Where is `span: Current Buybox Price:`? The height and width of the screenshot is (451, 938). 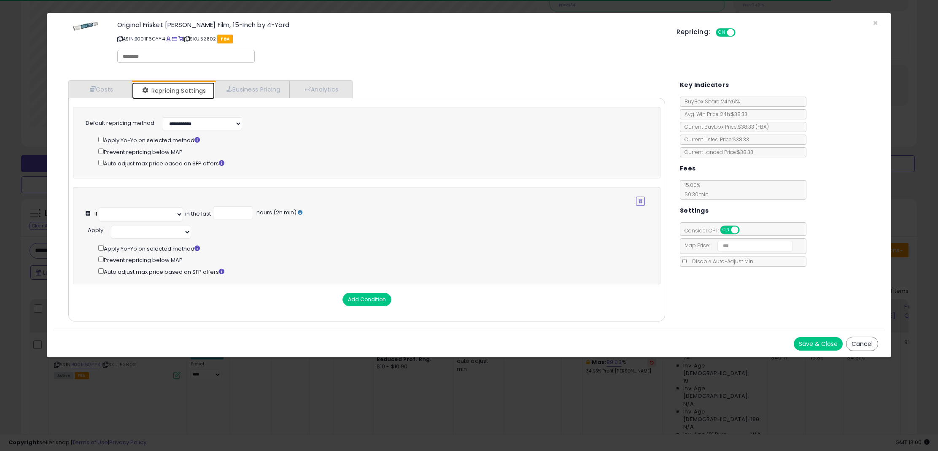 span: Current Buybox Price: is located at coordinates (725, 127).